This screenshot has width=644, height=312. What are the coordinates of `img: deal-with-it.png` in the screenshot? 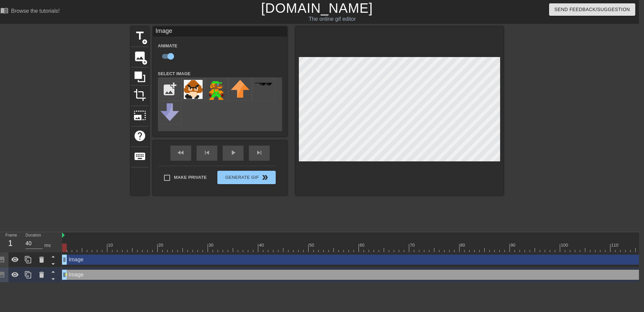 It's located at (263, 84).